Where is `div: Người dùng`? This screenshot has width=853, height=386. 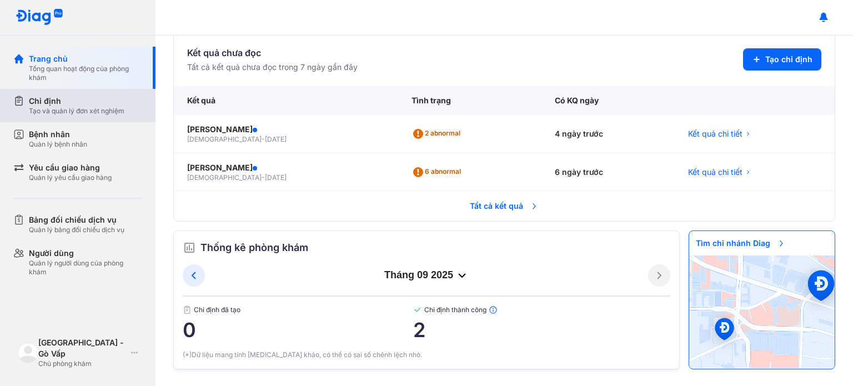
div: Người dùng is located at coordinates (85, 253).